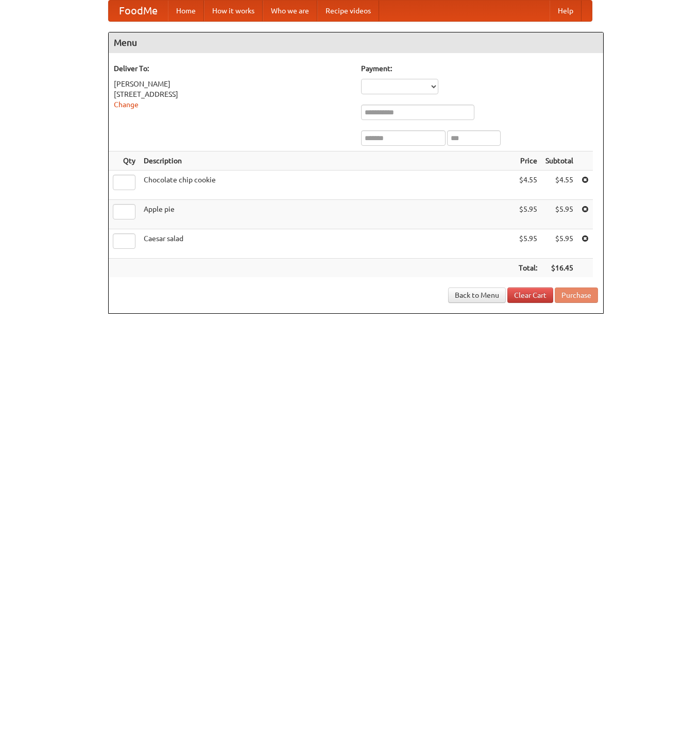 The image size is (700, 729). I want to click on td: Apple pie, so click(328, 214).